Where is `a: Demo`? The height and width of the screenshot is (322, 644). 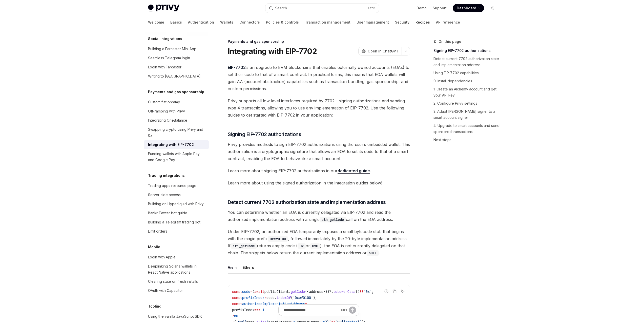
a: Demo is located at coordinates (422, 8).